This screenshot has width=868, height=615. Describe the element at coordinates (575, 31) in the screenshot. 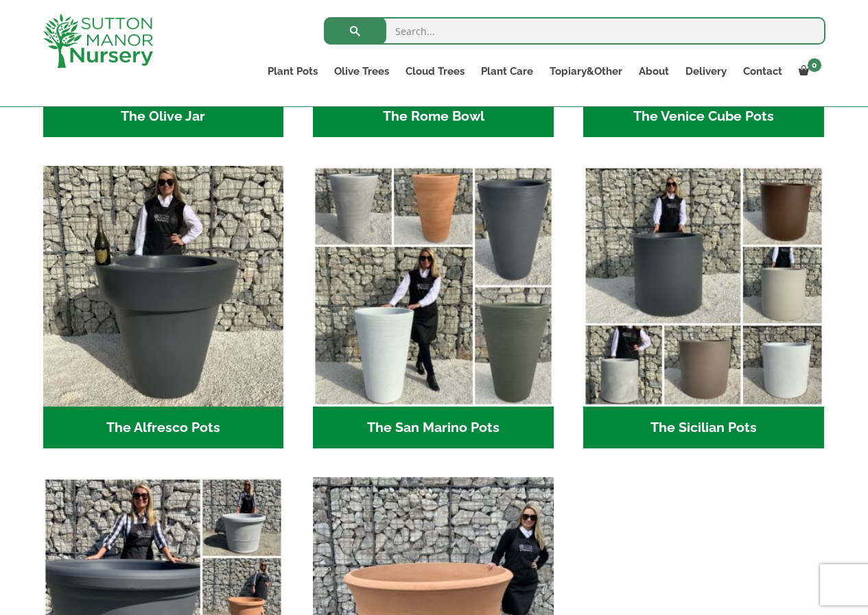

I see `input: Search...` at that location.